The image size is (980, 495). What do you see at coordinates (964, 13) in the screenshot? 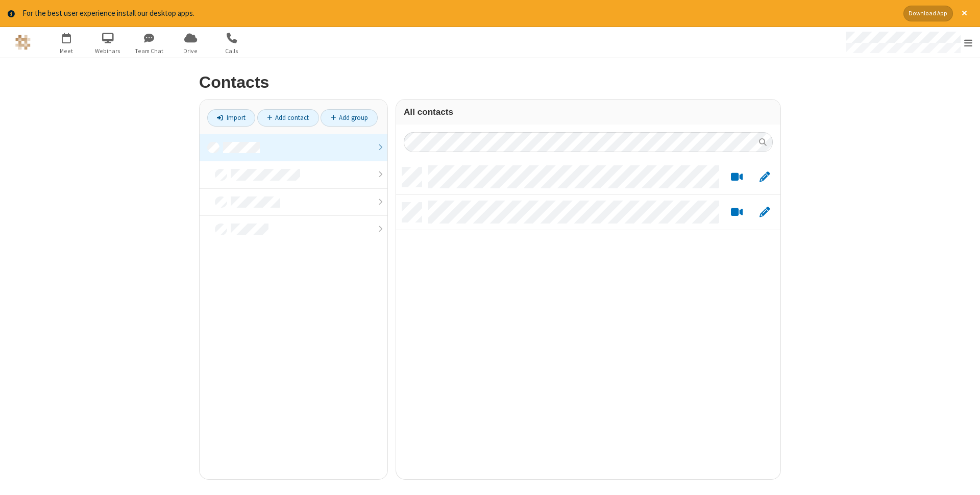
I see `button: Close alert` at bounding box center [964, 13].